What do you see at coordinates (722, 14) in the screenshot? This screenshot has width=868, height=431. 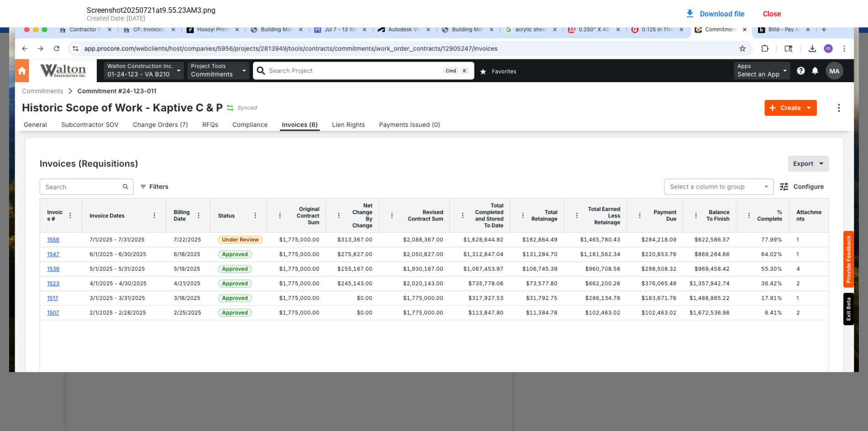 I see `span: Download file` at bounding box center [722, 14].